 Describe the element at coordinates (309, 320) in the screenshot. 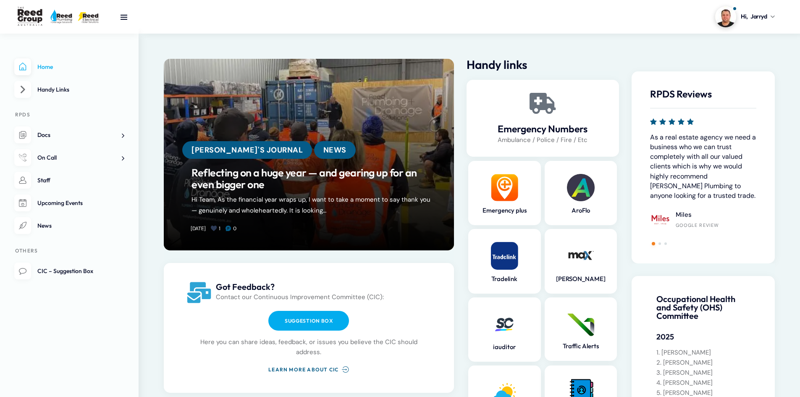

I see `a: Suggestion box` at that location.